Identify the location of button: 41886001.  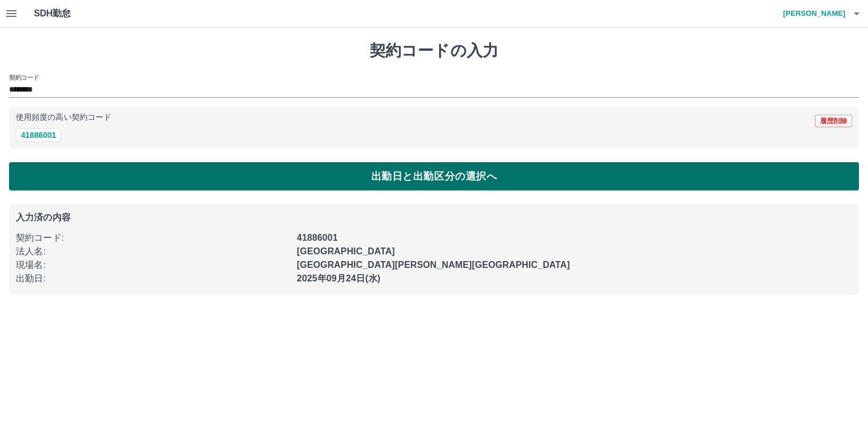
(39, 135).